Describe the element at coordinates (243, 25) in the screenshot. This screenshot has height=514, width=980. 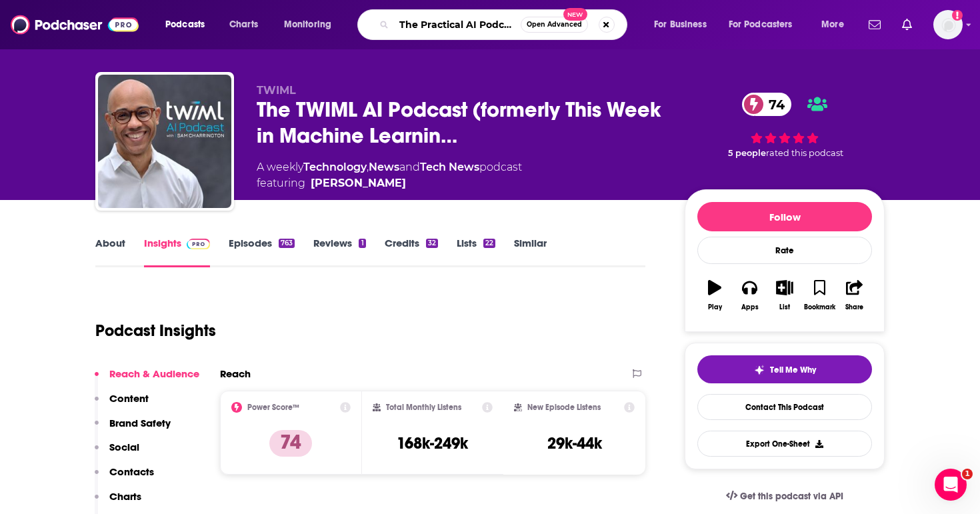
I see `a: Charts` at that location.